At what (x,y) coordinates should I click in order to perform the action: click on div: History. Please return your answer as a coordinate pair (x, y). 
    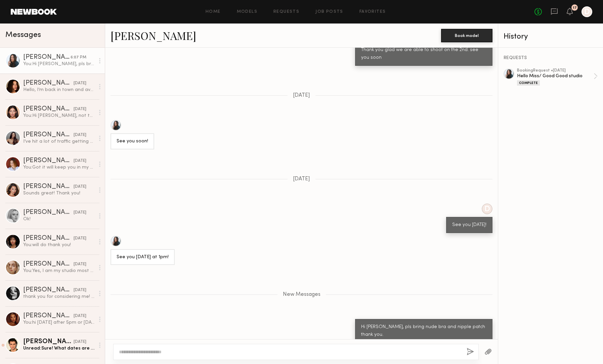
    Looking at the image, I should click on (551, 37).